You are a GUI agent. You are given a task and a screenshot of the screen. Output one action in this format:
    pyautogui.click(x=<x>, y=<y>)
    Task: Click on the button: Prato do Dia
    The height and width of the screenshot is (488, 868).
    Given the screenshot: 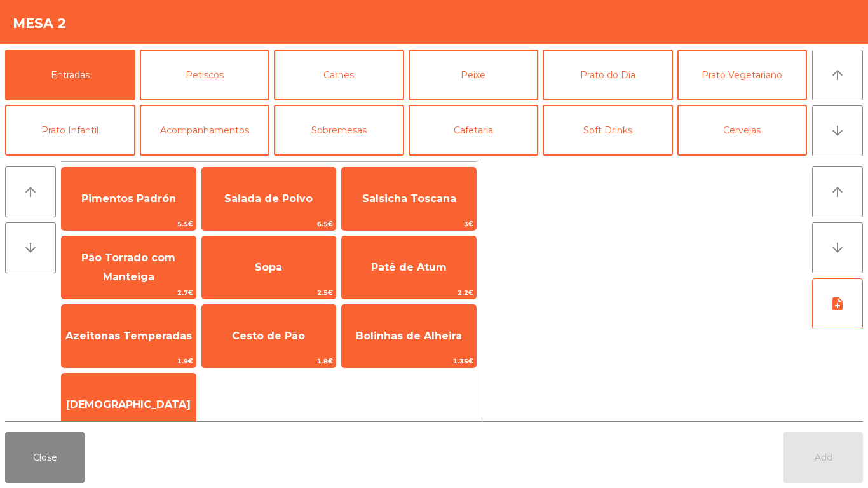 What is the action you would take?
    pyautogui.click(x=608, y=75)
    